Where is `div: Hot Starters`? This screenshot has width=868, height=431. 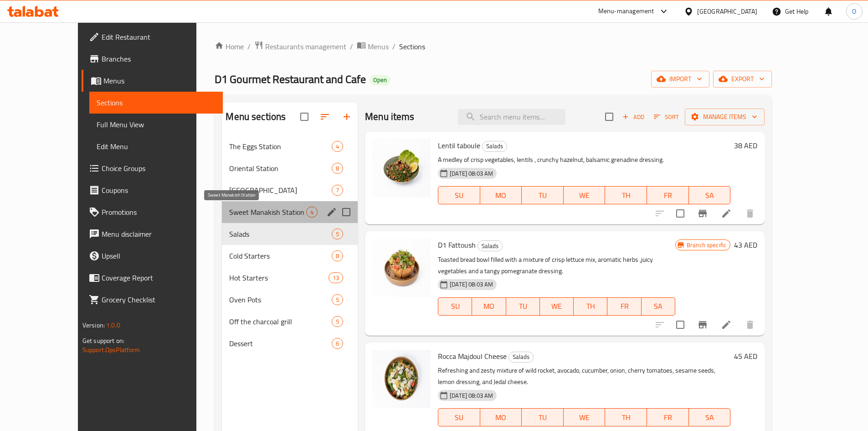 div: Hot Starters is located at coordinates (278, 278).